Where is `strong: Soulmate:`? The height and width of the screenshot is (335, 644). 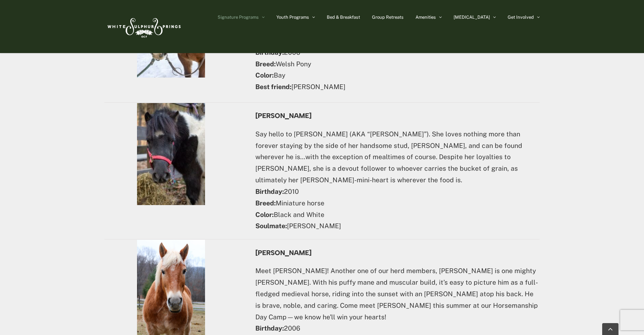
strong: Soulmate: is located at coordinates (271, 226).